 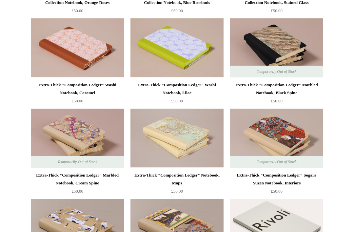 I want to click on img: Extra-Thick "Composition Ledger" Sogara Yuzen Notebook, Interiors, so click(x=277, y=138).